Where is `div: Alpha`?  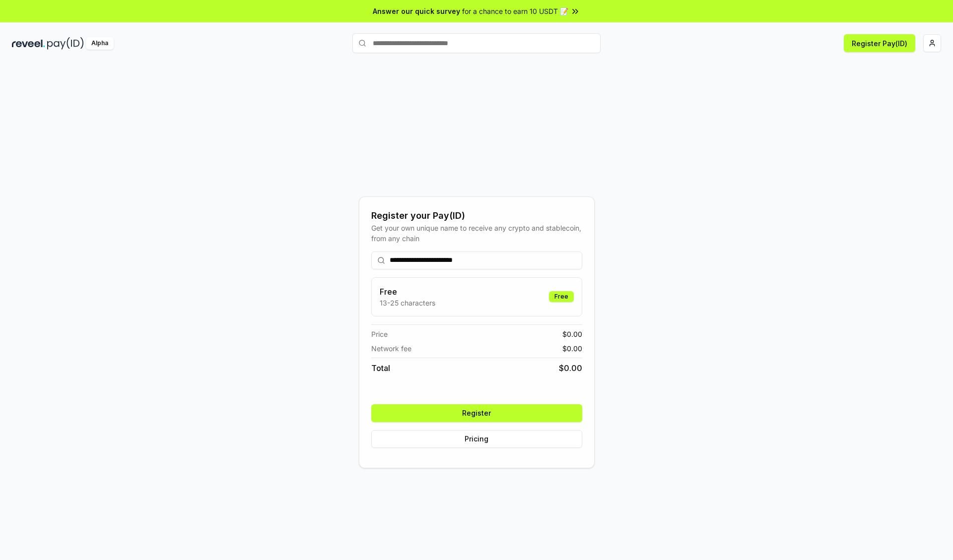 div: Alpha is located at coordinates (100, 43).